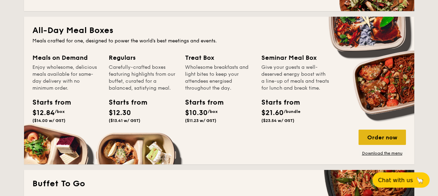  What do you see at coordinates (219, 78) in the screenshot?
I see `div: Wholesome breakfasts and light bites to keep your attendees energised throughout the day.` at bounding box center [219, 78].